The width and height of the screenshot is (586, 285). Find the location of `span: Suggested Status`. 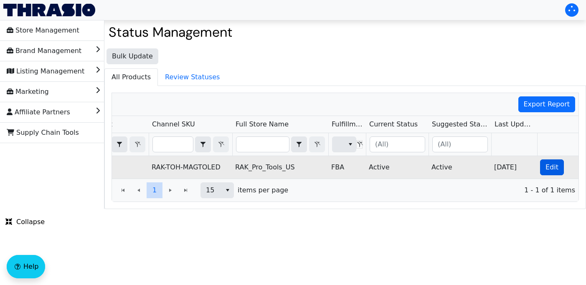

span: Suggested Status is located at coordinates (460, 125).